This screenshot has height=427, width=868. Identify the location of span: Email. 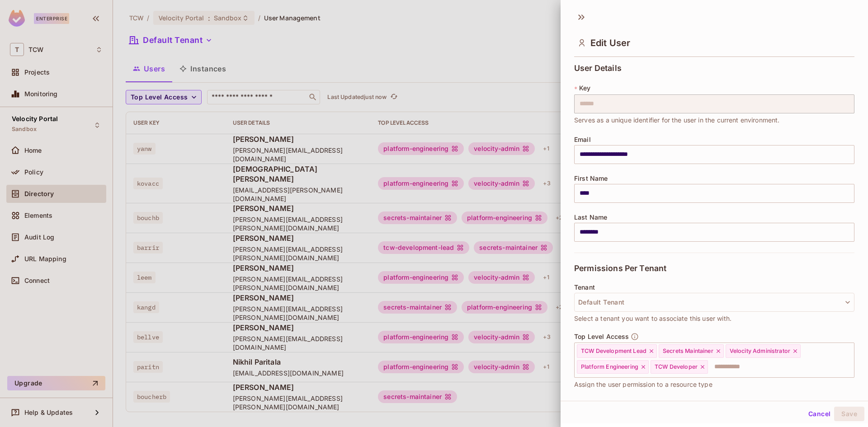
(582, 140).